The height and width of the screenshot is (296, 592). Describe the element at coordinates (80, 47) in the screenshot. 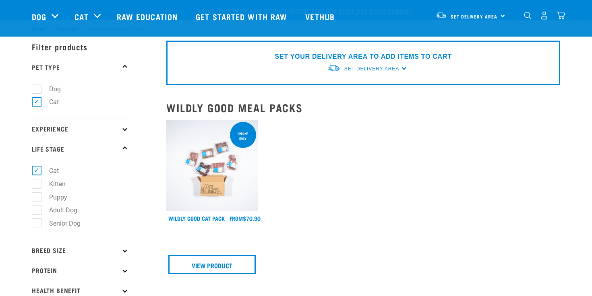

I see `p: Filter products` at that location.